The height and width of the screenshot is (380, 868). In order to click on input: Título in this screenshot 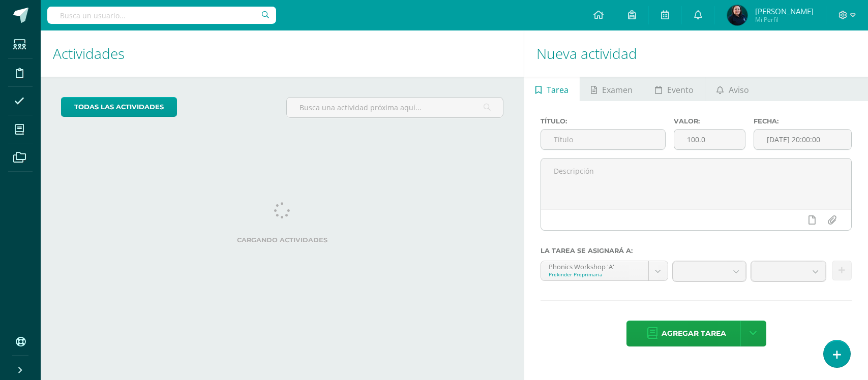, I will do `click(602, 139)`.